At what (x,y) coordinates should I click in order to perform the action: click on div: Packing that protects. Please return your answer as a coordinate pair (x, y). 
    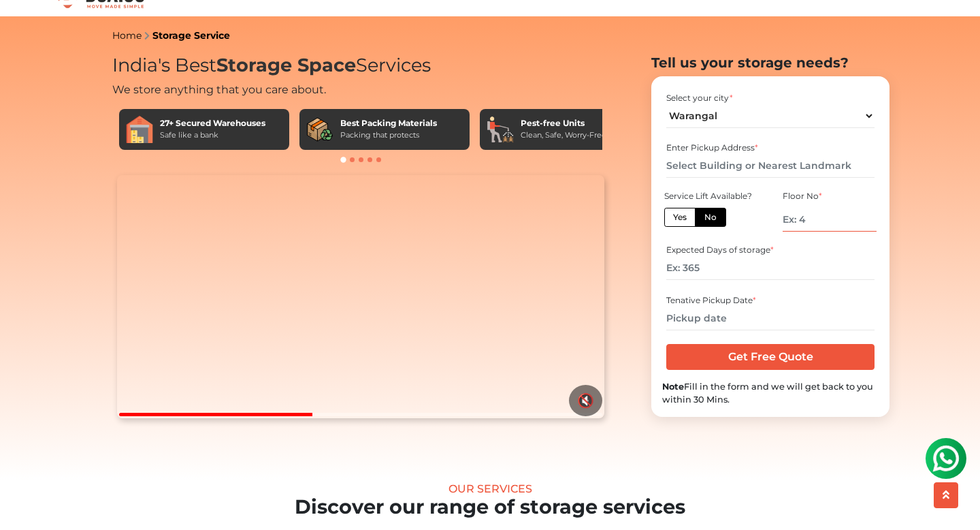
    Looking at the image, I should click on (389, 135).